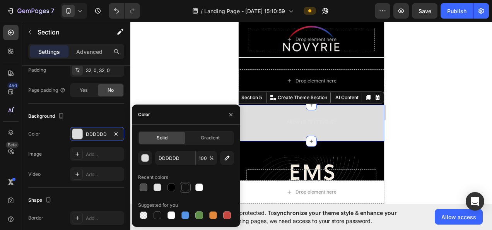  I want to click on div: Padding, so click(37, 70).